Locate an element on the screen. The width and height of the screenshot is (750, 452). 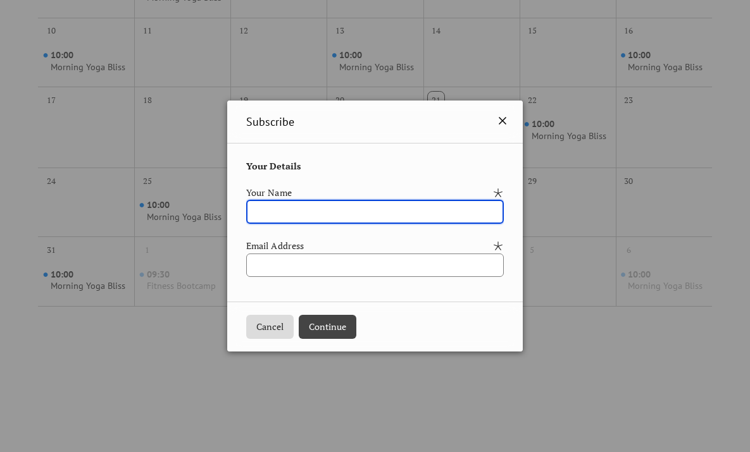
span: Subscribe is located at coordinates (270, 121).